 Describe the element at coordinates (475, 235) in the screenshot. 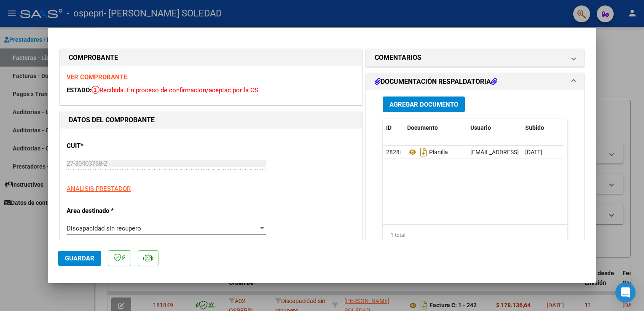

I see `div: 1 total` at that location.